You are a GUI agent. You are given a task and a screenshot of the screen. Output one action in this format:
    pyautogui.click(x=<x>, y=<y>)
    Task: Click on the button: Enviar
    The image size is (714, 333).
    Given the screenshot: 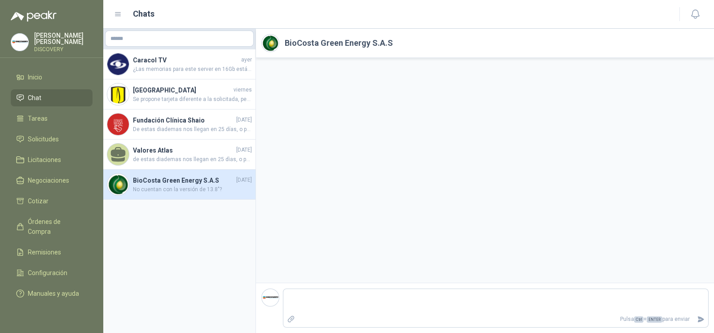 What is the action you would take?
    pyautogui.click(x=700, y=319)
    